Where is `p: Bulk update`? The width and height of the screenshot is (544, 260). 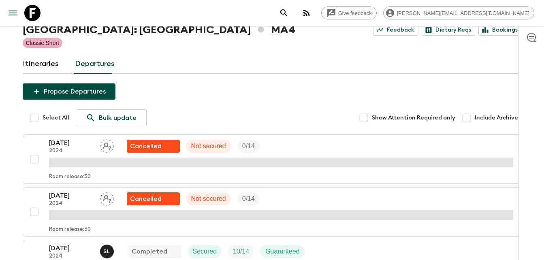
p: Bulk update is located at coordinates (117, 118).